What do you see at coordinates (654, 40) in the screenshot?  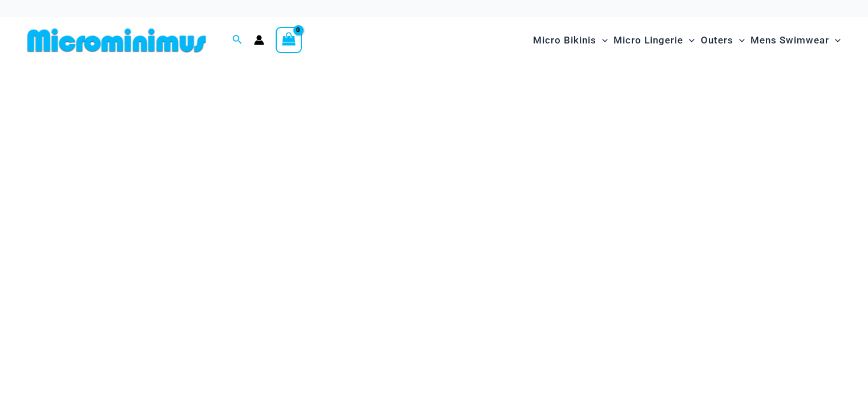 I see `a: Micro LingerieMenu ToggleMenu Toggle` at bounding box center [654, 40].